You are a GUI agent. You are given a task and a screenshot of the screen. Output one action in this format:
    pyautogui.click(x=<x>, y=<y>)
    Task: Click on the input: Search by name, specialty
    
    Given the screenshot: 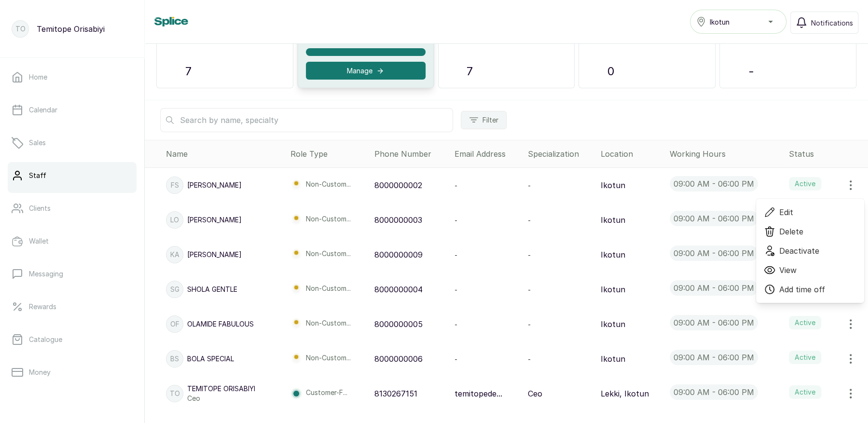 What is the action you would take?
    pyautogui.click(x=306, y=120)
    